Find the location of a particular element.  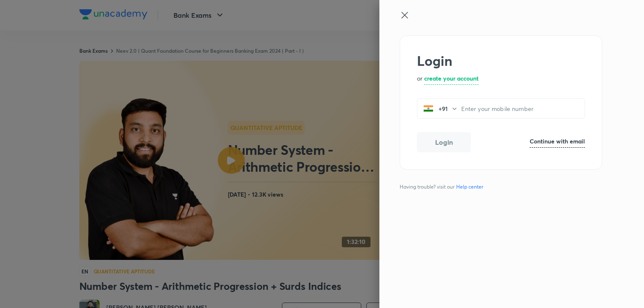

input: Enter your mobile number is located at coordinates (523, 109).